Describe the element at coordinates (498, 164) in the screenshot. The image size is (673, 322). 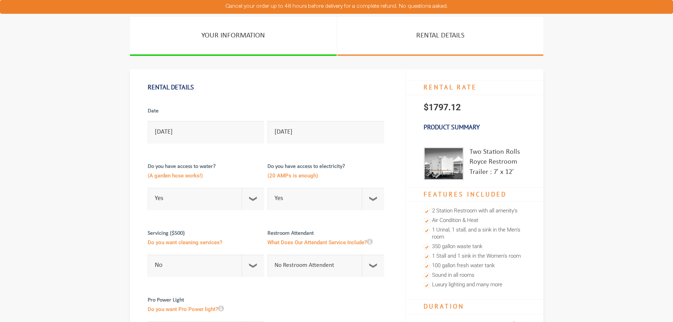
I see `div: Two Station Rolls Royce Restroom Trailer : 7′ x 12′` at that location.